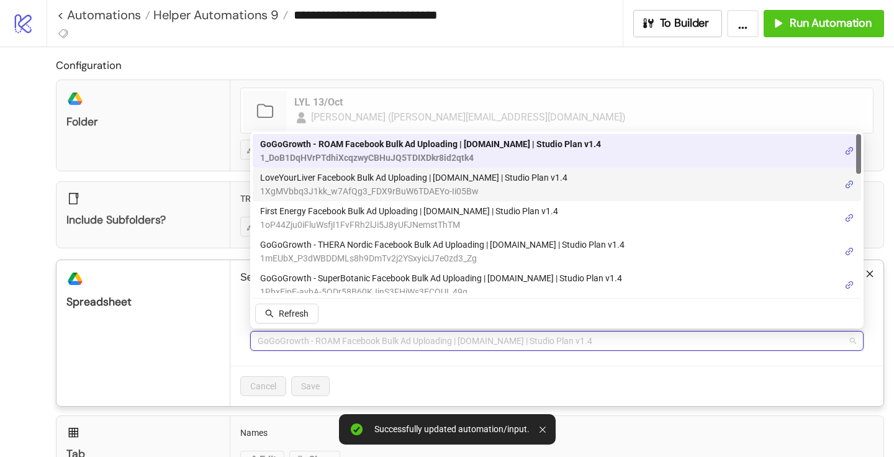 This screenshot has height=457, width=894. Describe the element at coordinates (104, 15) in the screenshot. I see `a: < Automations` at that location.